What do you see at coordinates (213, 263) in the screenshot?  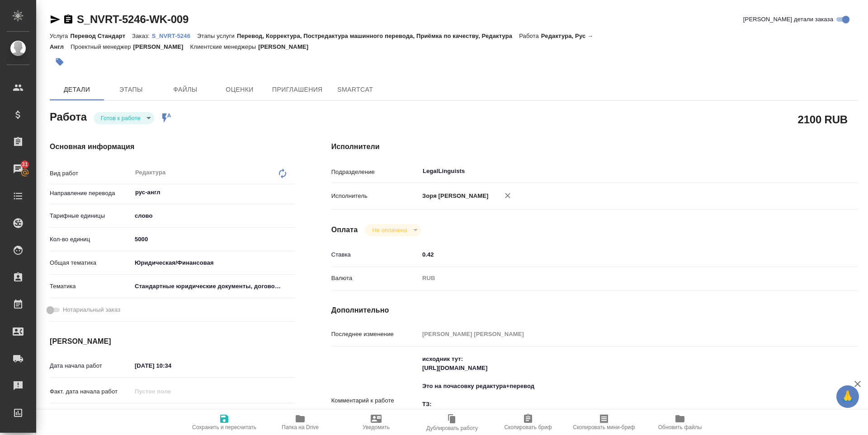 I see `div: Юридическая/Финансовая` at bounding box center [213, 263].